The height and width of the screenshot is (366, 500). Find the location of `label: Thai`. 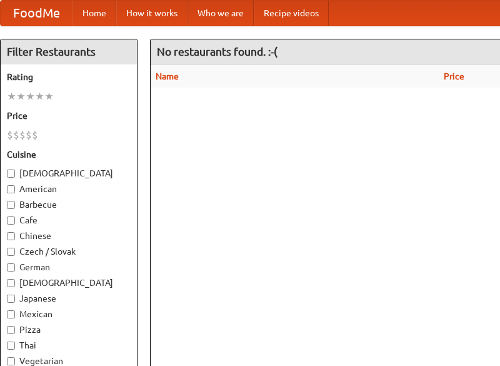

label: Thai is located at coordinates (69, 345).